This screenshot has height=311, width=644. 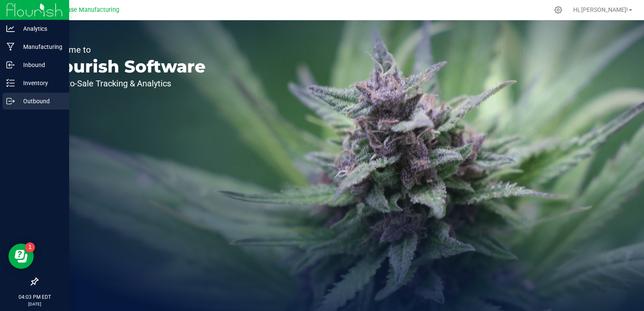 What do you see at coordinates (558, 10) in the screenshot?
I see `div: Manage settings` at bounding box center [558, 10].